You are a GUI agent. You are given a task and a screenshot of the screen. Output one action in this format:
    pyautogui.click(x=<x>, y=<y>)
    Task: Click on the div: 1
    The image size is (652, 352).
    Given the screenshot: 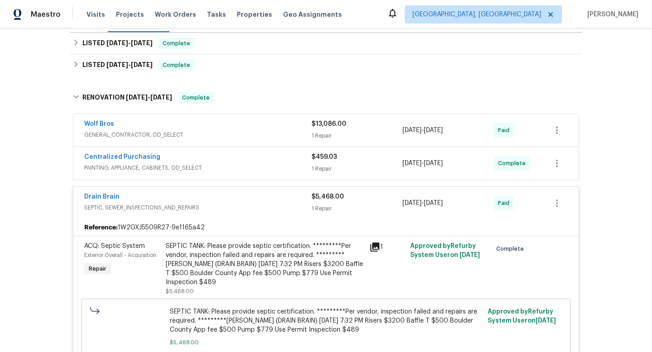 What is the action you would take?
    pyautogui.click(x=387, y=247)
    